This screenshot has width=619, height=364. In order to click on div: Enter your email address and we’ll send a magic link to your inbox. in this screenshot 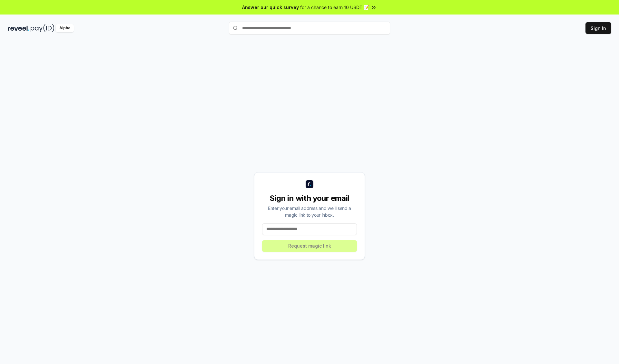, I will do `click(310, 212)`.